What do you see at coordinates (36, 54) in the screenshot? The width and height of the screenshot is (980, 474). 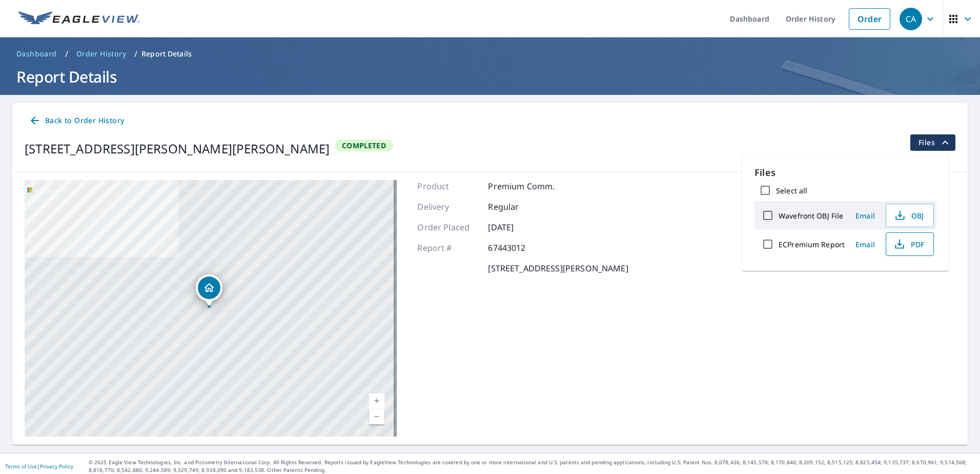 I see `a: Dashboard` at bounding box center [36, 54].